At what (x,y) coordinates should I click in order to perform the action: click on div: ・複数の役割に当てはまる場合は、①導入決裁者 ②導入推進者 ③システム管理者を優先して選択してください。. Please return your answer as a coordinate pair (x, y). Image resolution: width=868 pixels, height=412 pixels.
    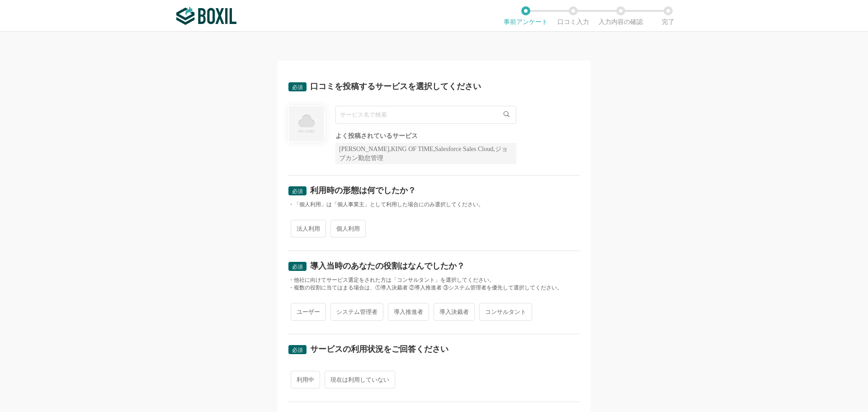
    Looking at the image, I should click on (434, 288).